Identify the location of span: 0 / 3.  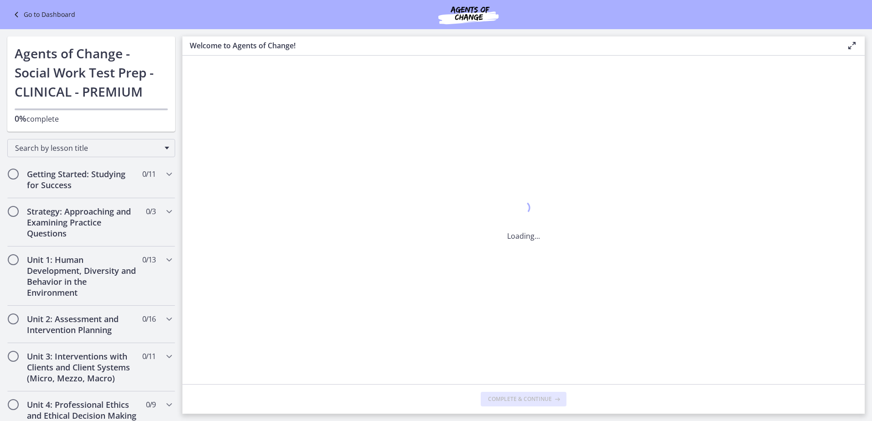
(150, 212).